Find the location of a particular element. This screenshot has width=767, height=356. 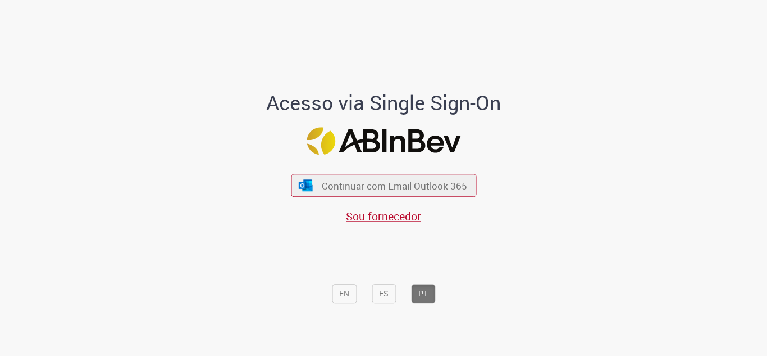

button: ES is located at coordinates (384, 294).